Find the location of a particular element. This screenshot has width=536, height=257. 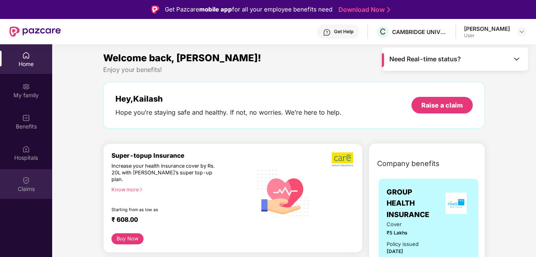

div: Super-topup Insurance is located at coordinates (182, 155).